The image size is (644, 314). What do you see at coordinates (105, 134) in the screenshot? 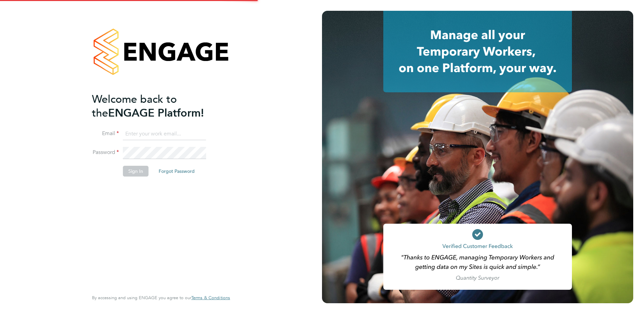
I see `label: Email` at bounding box center [105, 134].